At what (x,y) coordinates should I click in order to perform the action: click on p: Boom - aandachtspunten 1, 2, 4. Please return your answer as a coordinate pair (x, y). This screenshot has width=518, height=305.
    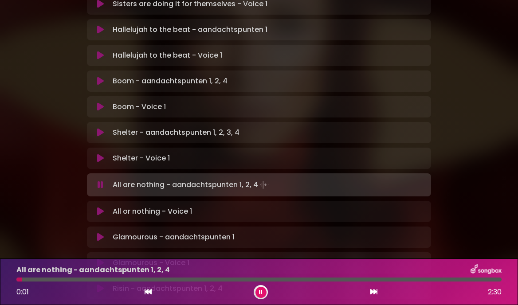
    Looking at the image, I should click on (170, 81).